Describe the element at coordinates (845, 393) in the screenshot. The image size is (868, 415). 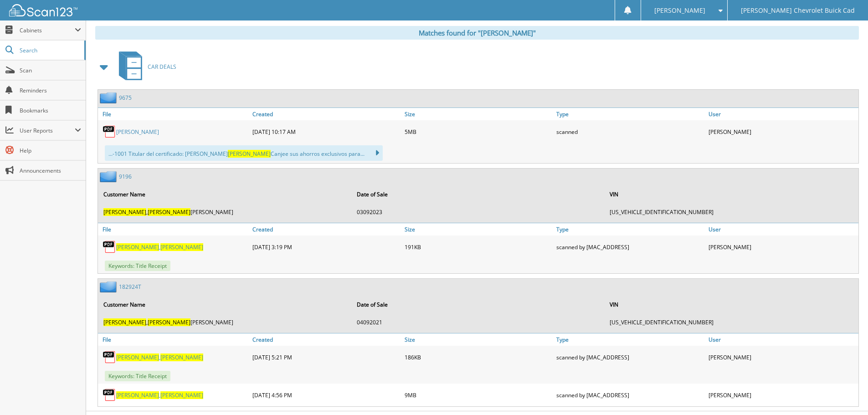
I see `div: Chat Widget` at that location.